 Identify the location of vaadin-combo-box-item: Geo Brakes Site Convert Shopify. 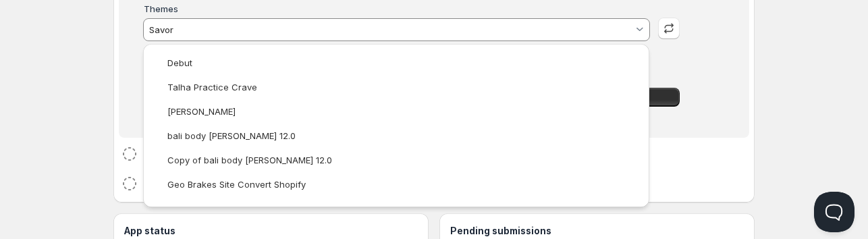
(396, 184).